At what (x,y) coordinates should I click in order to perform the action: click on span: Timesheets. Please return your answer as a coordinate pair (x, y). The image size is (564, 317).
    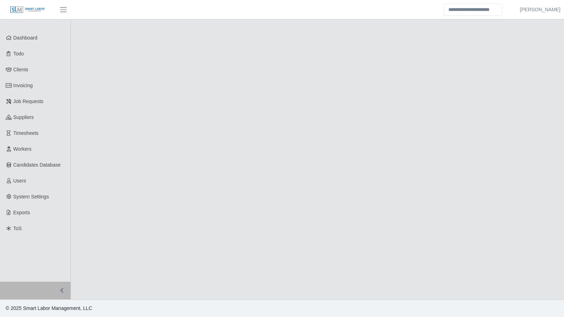
    Looking at the image, I should click on (26, 133).